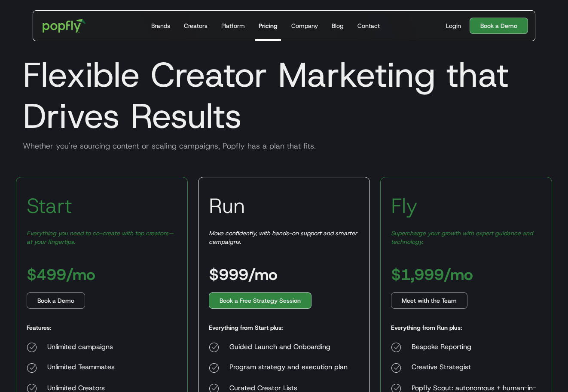 Image resolution: width=568 pixels, height=392 pixels. I want to click on em: Move confidently, with hands-on support and smarter campaigns., so click(283, 237).